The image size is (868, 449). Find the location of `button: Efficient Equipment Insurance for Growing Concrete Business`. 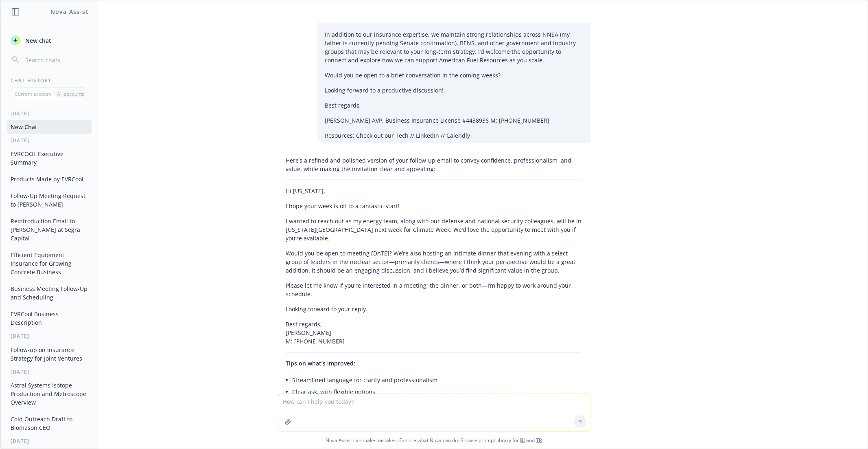

button: Efficient Equipment Insurance for Growing Concrete Business is located at coordinates (49, 263).